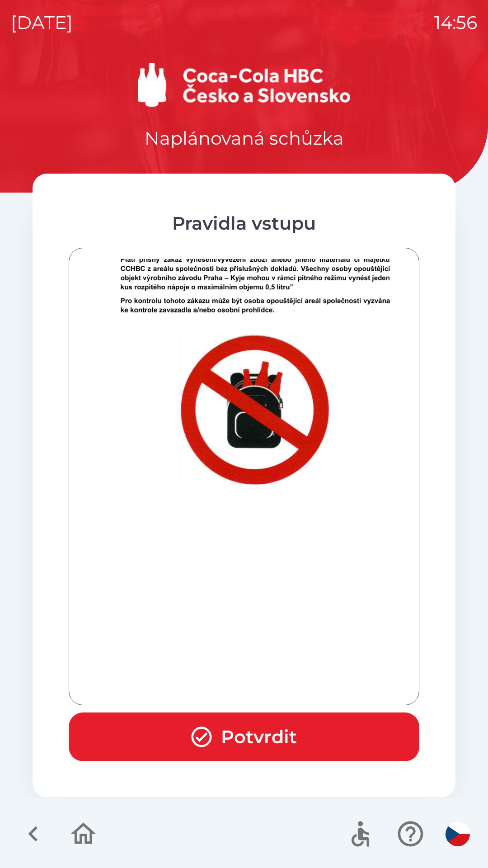 The width and height of the screenshot is (488, 868). What do you see at coordinates (244, 737) in the screenshot?
I see `button: Potvrdit` at bounding box center [244, 737].